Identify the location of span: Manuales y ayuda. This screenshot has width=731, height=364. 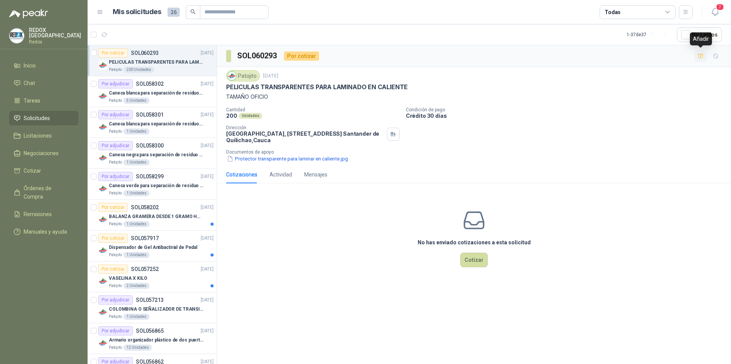
(45, 232).